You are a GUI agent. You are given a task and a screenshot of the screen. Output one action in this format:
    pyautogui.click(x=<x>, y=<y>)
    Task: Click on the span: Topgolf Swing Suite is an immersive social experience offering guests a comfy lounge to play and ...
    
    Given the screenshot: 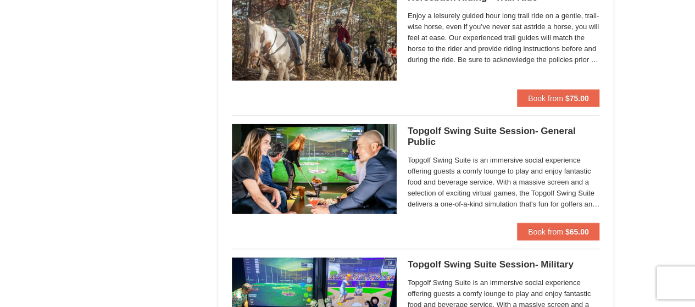 What is the action you would take?
    pyautogui.click(x=504, y=182)
    